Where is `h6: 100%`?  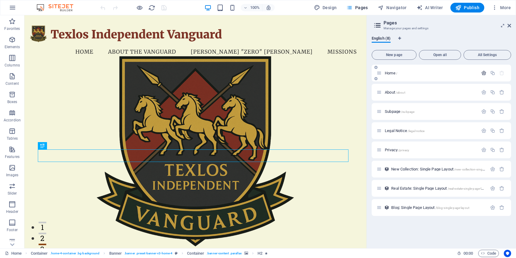
h6: 100% is located at coordinates (255, 8).